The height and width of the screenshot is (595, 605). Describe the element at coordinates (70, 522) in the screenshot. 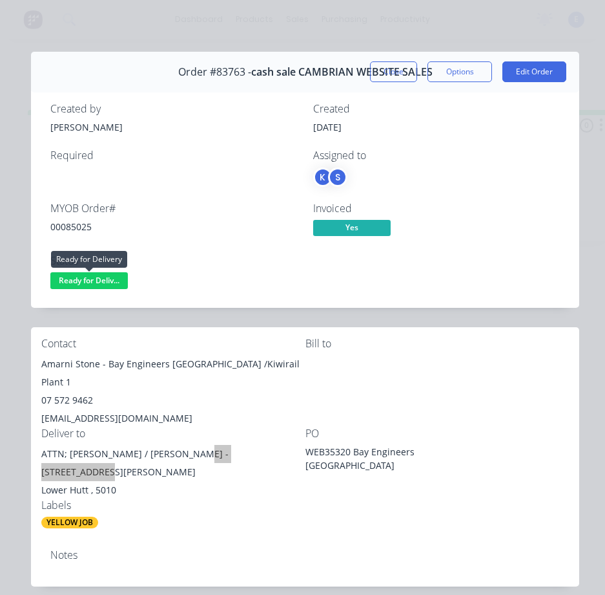

I see `div: YELLOW JOB` at that location.